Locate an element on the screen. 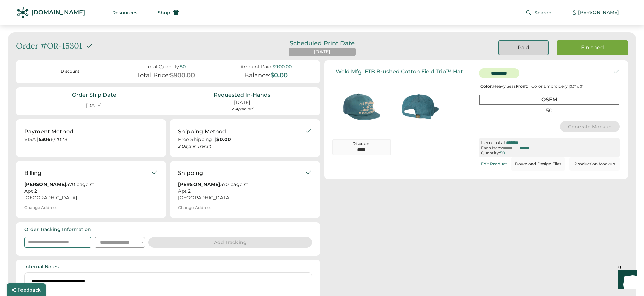 The image size is (644, 296). div: Edit Product is located at coordinates (495, 164).